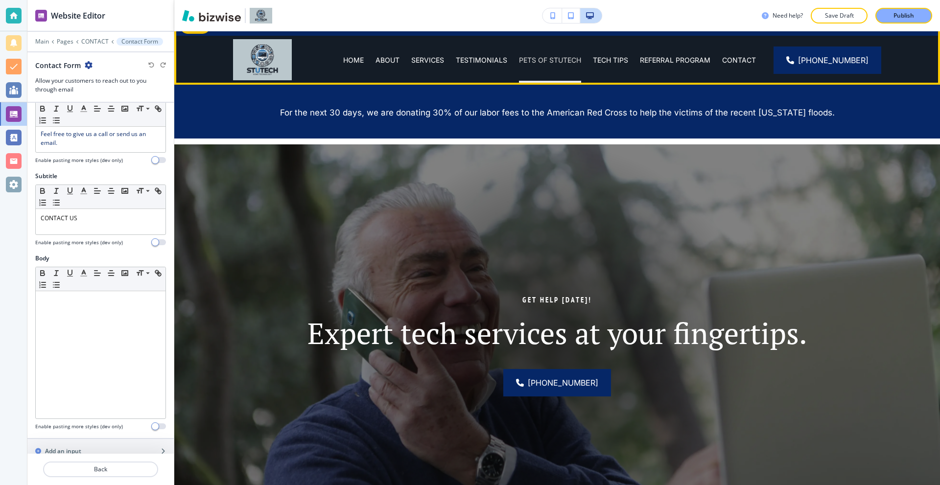 The height and width of the screenshot is (485, 940). What do you see at coordinates (42, 259) in the screenshot?
I see `h2: Body` at bounding box center [42, 259].